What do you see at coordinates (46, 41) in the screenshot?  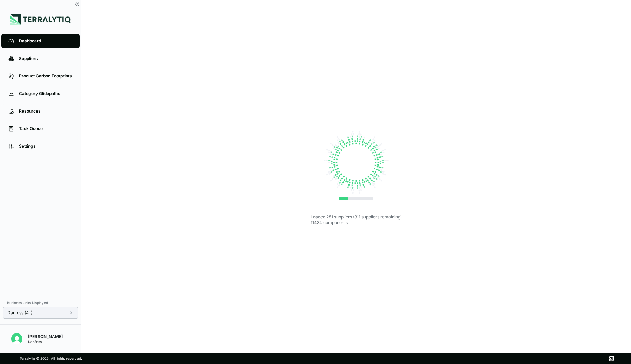 I see `div: Dashboard` at bounding box center [46, 41].